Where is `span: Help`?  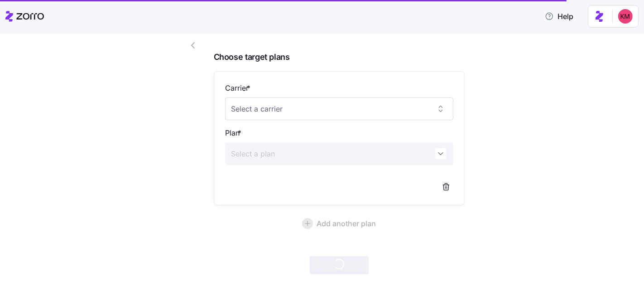
span: Help is located at coordinates (558, 16).